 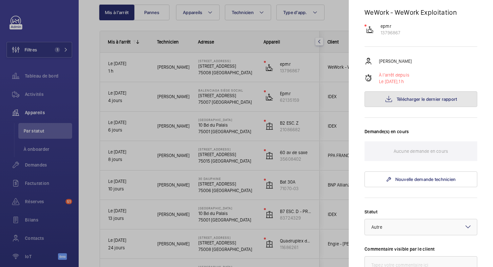 I want to click on a: Nouvelle demande technicien, so click(x=420, y=179).